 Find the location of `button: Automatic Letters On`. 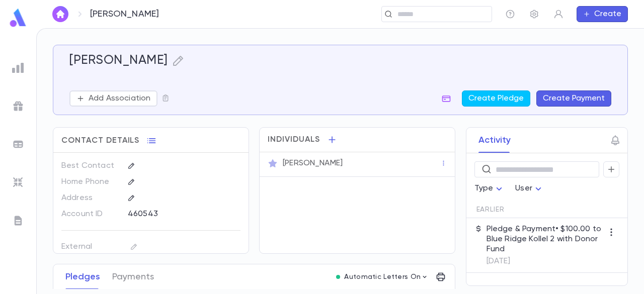

button: Automatic Letters On is located at coordinates (382, 277).